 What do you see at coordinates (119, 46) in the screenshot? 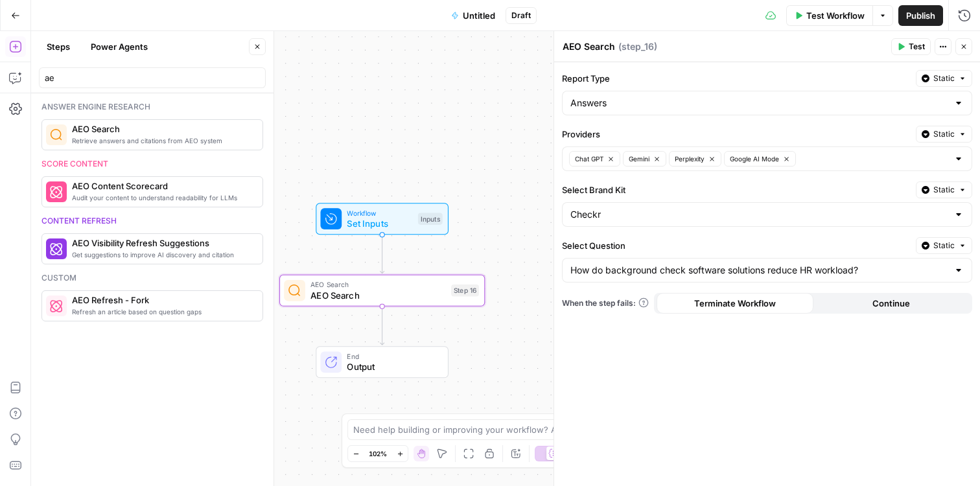
I see `button: Power Agents` at bounding box center [119, 46].